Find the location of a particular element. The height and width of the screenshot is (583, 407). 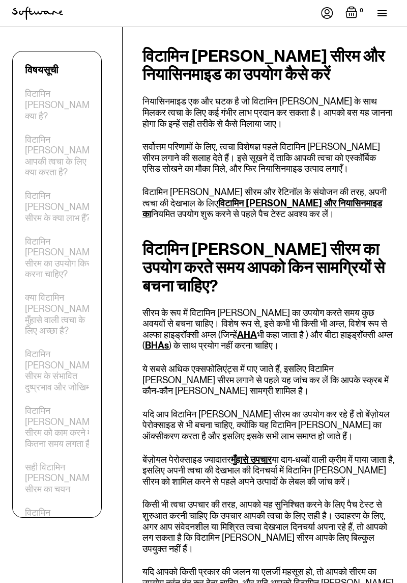

font: ) के साथ प्रयोग नहीं करना चाहिए। is located at coordinates (224, 345).